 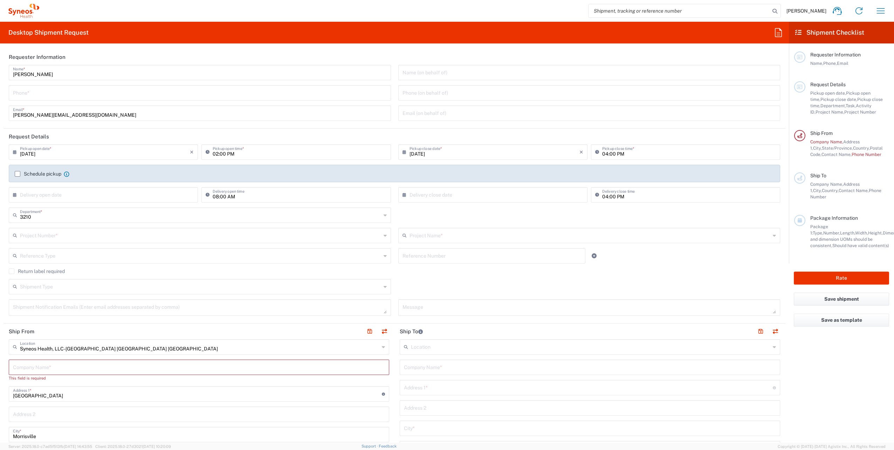 I want to click on span: Department,, so click(x=833, y=105).